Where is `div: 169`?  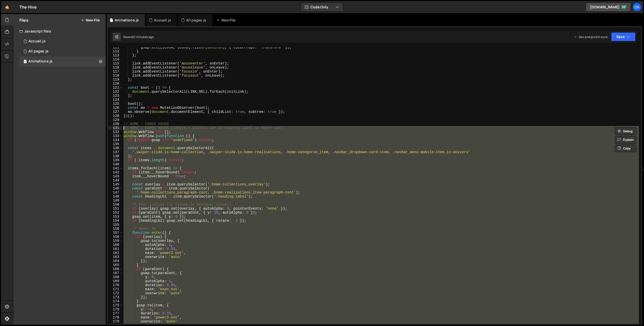
div: 169 is located at coordinates (115, 281).